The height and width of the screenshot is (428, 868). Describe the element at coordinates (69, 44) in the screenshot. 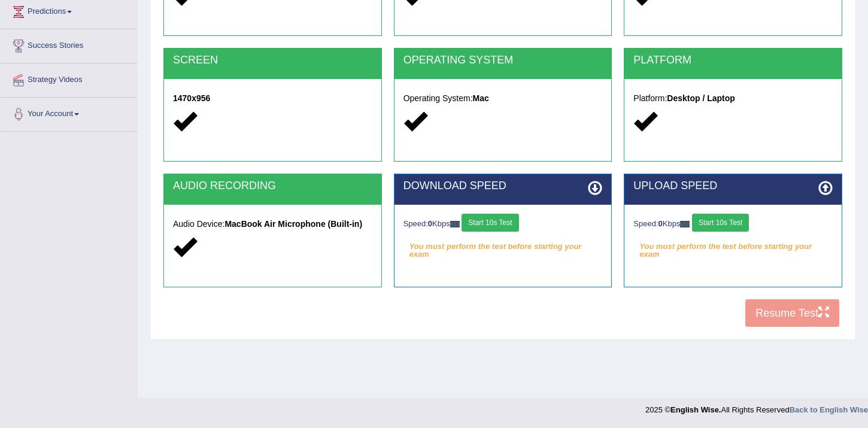

I see `a: Success Stories` at that location.